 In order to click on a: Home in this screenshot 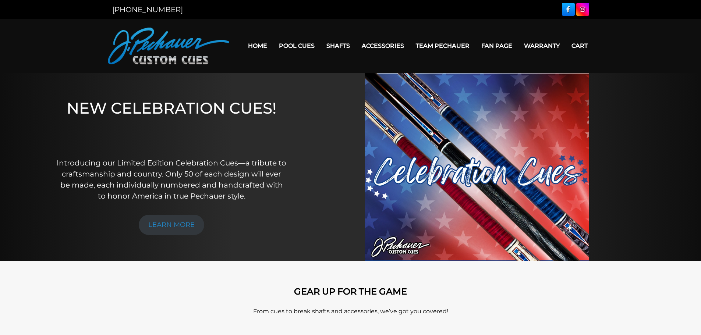, I will do `click(258, 46)`.